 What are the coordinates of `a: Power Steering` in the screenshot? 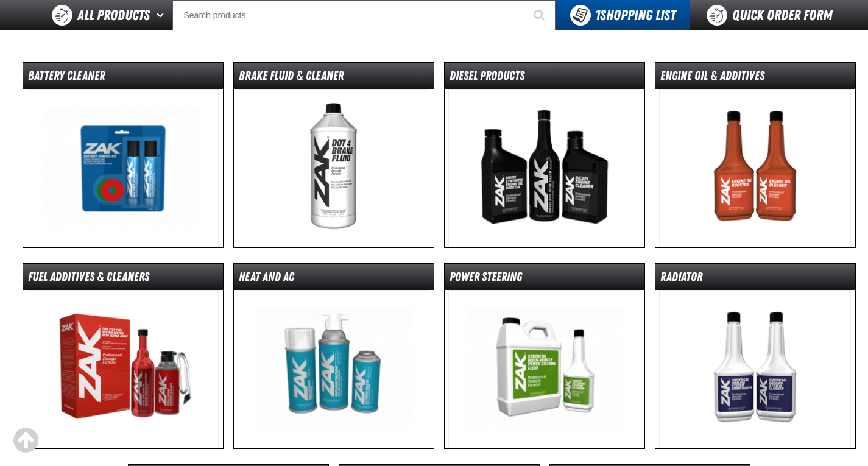 It's located at (545, 356).